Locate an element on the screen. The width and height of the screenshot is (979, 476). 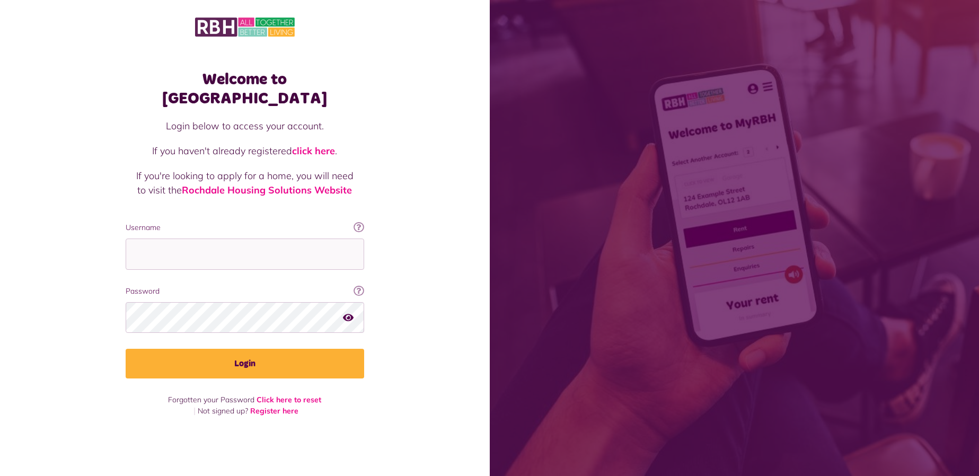
p: If you haven't already registered . is located at coordinates (245, 150).